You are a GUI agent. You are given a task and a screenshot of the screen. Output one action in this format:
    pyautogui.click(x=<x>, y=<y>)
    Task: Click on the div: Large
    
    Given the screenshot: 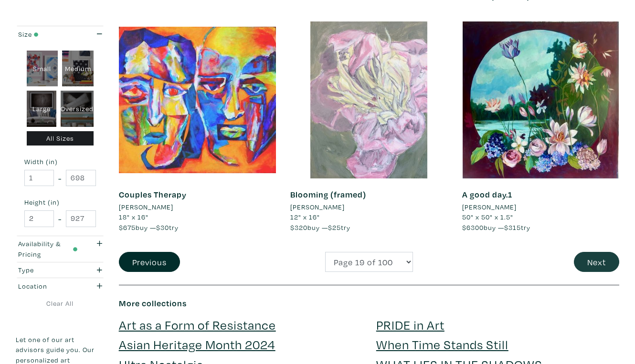 What is the action you would take?
    pyautogui.click(x=41, y=109)
    